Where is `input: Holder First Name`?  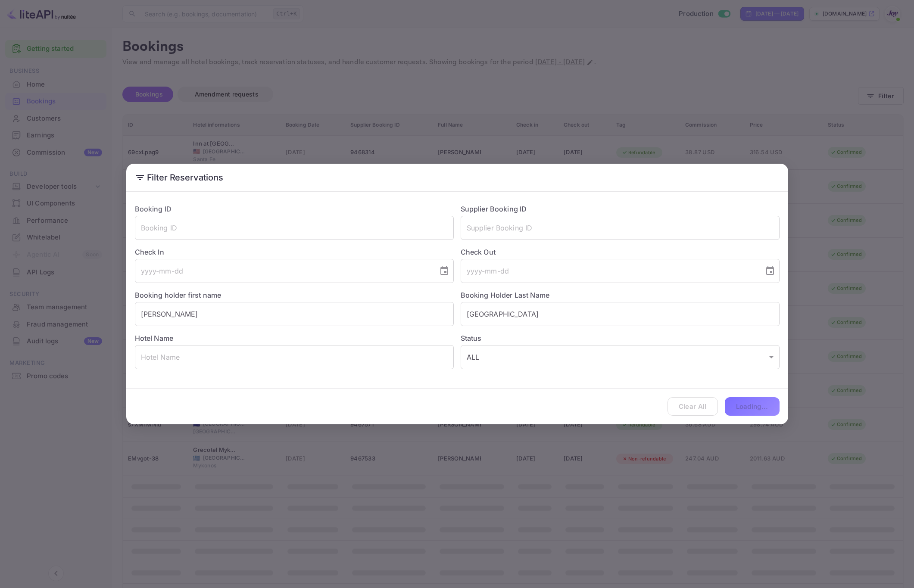
input: Holder First Name is located at coordinates (294, 314).